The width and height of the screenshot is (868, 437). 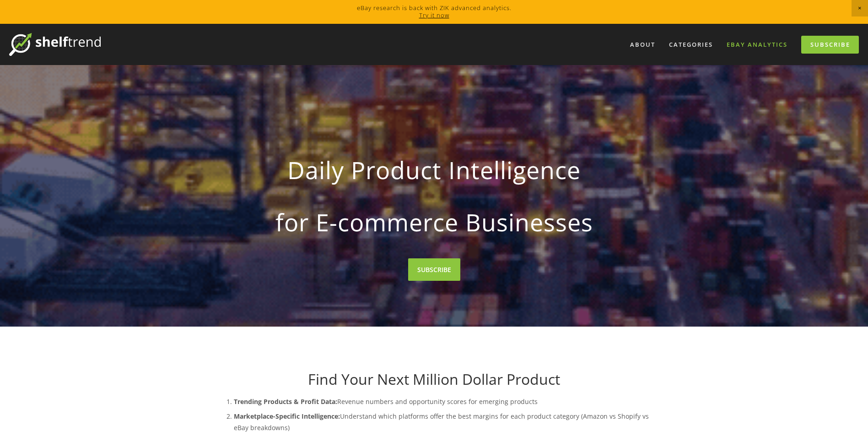 I want to click on p: Understand which platforms offer the best margins for each product category (Amazon vs Shopify vs..., so click(x=444, y=422).